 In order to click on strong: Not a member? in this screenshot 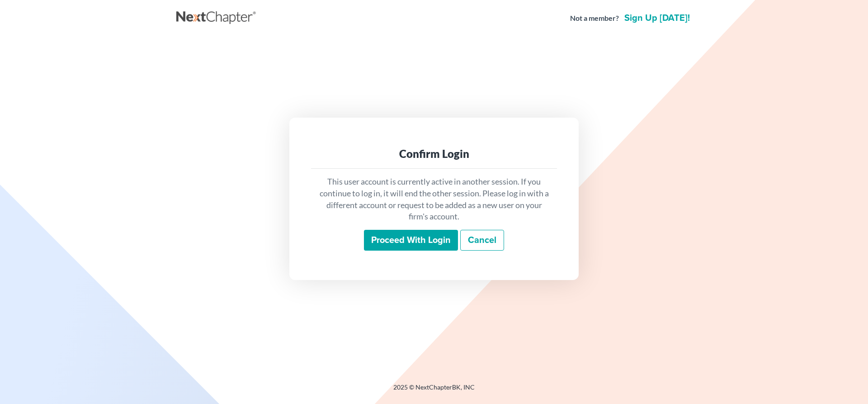, I will do `click(594, 18)`.